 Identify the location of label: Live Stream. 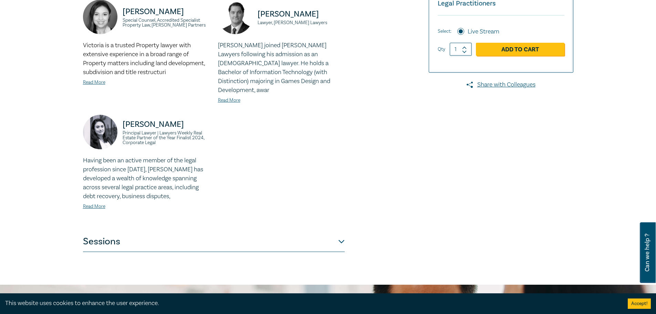
(483, 32).